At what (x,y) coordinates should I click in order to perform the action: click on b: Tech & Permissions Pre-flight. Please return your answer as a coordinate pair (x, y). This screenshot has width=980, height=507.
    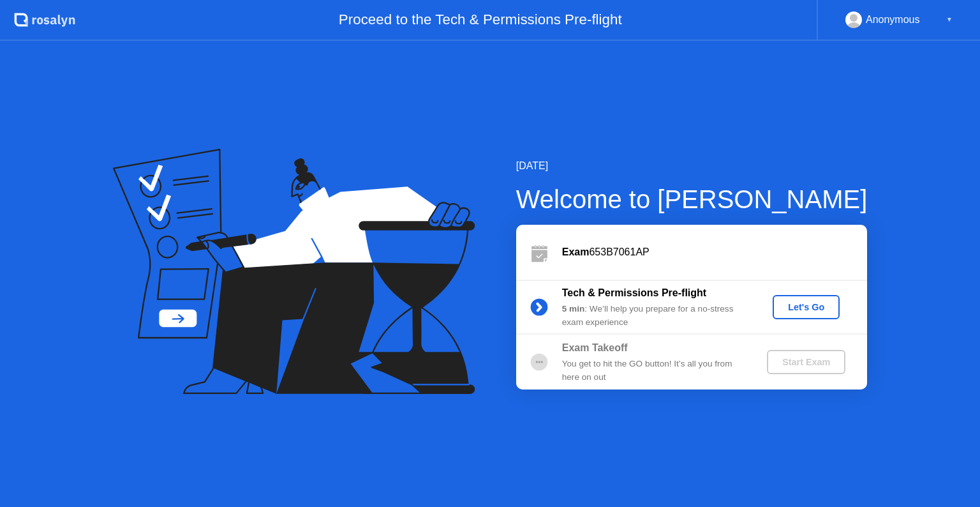
    Looking at the image, I should click on (634, 293).